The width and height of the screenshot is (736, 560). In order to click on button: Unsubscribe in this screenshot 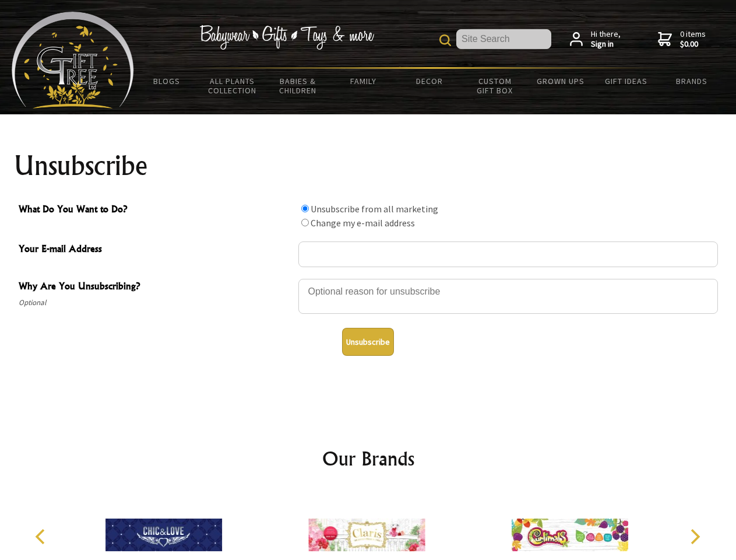, I will do `click(368, 342)`.